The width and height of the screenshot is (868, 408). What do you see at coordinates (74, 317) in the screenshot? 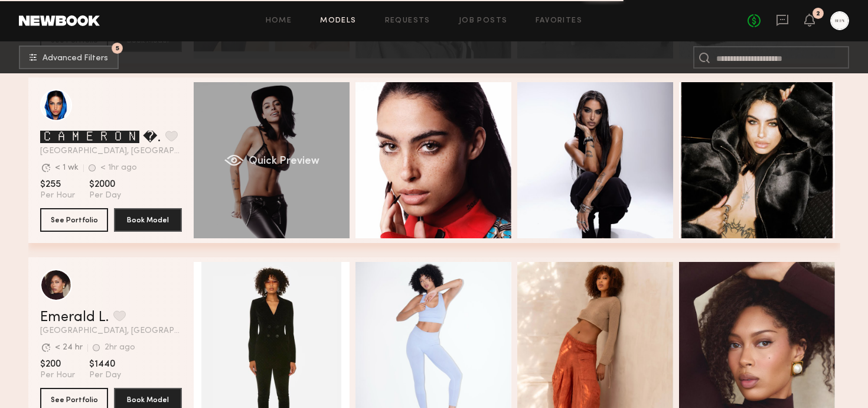
I see `a: Emerald L.` at bounding box center [74, 317].